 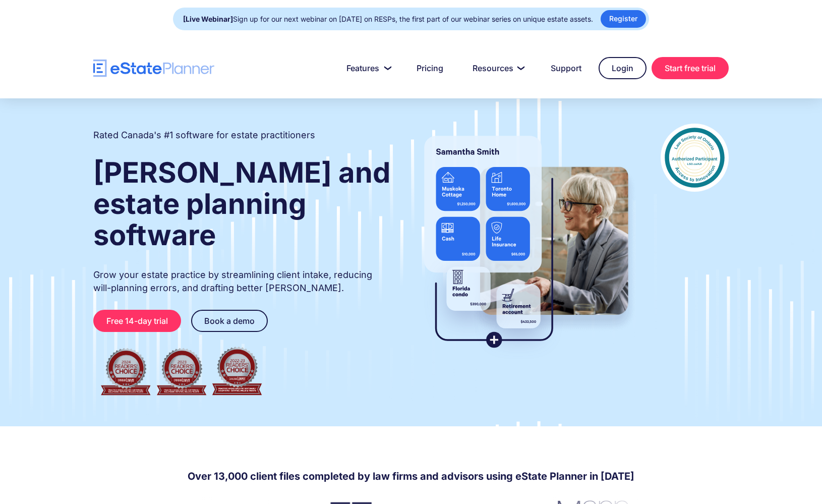 What do you see at coordinates (208, 19) in the screenshot?
I see `strong: [Live Webinar]` at bounding box center [208, 19].